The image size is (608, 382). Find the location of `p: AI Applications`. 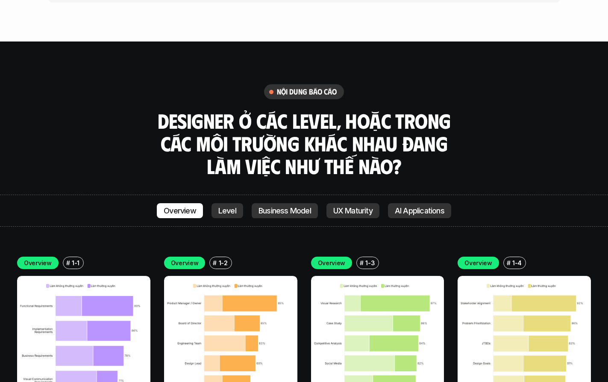

p: AI Applications is located at coordinates (420, 211).